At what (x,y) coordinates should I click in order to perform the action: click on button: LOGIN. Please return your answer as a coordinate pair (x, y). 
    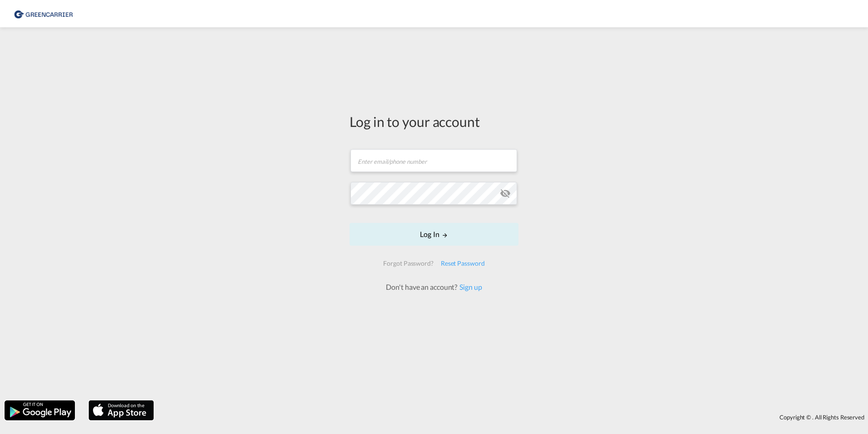
    Looking at the image, I should click on (434, 234).